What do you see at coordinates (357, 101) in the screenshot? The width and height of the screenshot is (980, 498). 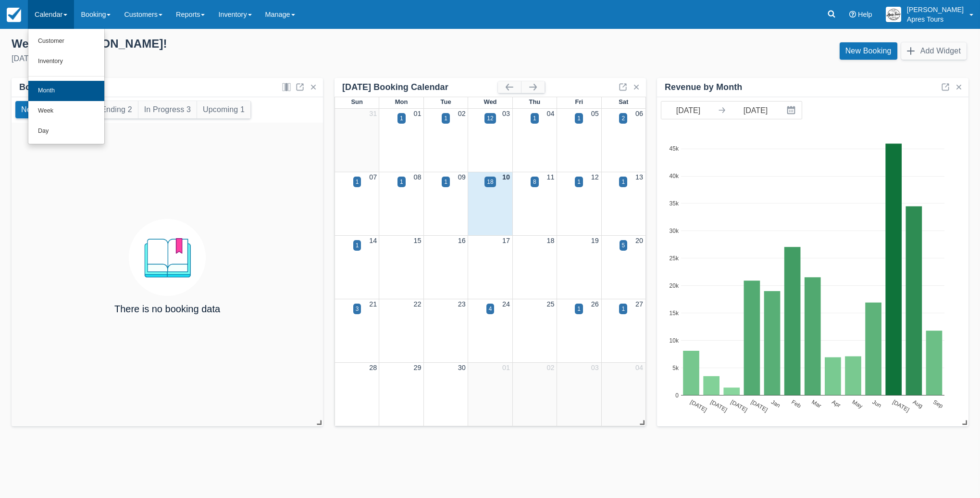 I see `span: Sun` at bounding box center [357, 101].